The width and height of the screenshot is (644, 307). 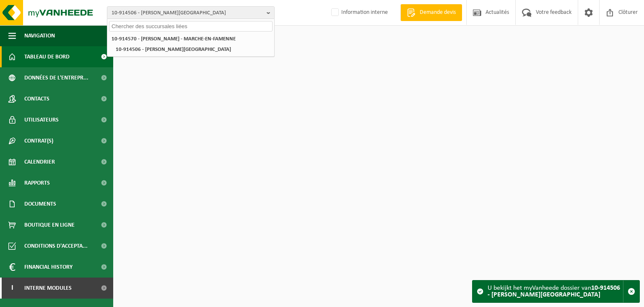 What do you see at coordinates (39, 141) in the screenshot?
I see `span: Contrat(s)` at bounding box center [39, 141].